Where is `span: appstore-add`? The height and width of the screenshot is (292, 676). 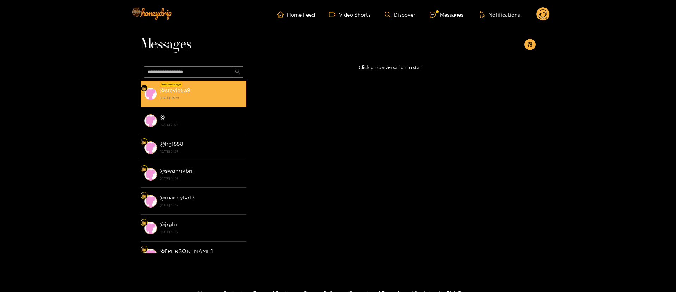 span: appstore-add is located at coordinates (530, 44).